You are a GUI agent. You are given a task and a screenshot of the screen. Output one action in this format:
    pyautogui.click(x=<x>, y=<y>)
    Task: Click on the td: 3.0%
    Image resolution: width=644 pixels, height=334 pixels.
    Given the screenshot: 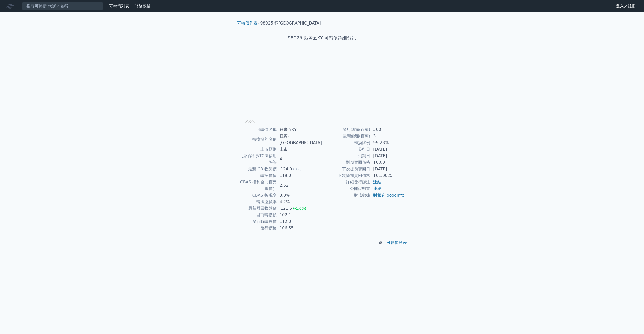 What is the action you would take?
    pyautogui.click(x=299, y=195)
    